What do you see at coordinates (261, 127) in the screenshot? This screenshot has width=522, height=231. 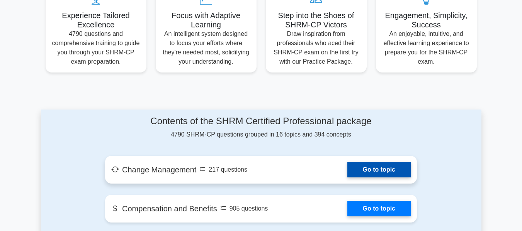 I see `div: 4790 SHRM-CP questions grouped in 16 topics and 394 concepts` at bounding box center [261, 127].